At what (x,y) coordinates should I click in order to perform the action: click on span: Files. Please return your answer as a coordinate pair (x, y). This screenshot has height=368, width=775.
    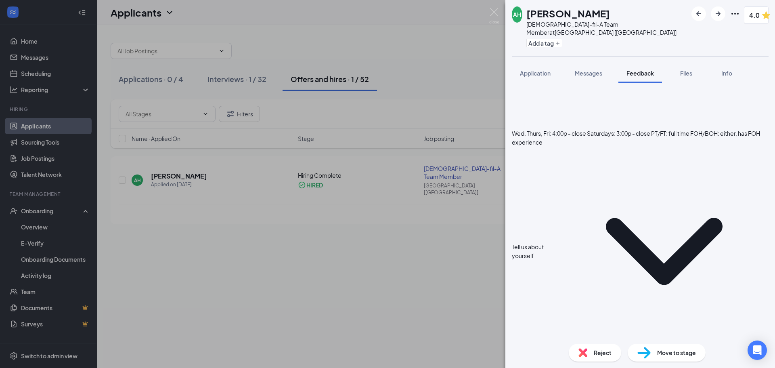
    Looking at the image, I should click on (686, 73).